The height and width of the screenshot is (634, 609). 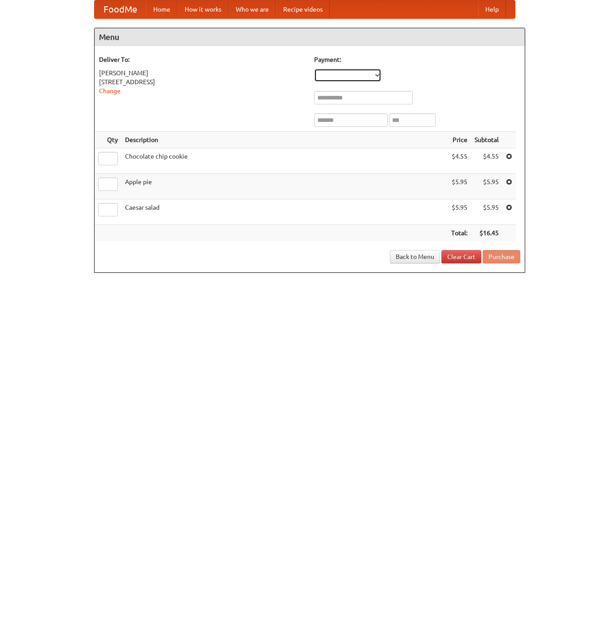 What do you see at coordinates (162, 9) in the screenshot?
I see `a: Home` at bounding box center [162, 9].